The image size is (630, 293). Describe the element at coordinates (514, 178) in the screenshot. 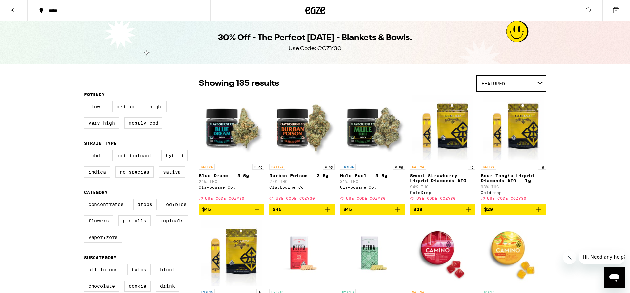

I see `p: Sour Tangie Liquid Diamonds AIO - 1g` at that location.